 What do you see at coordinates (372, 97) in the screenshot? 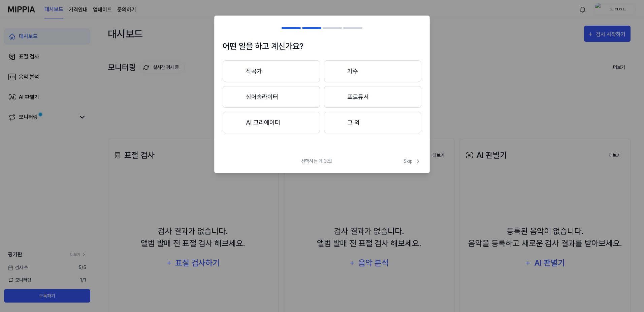
I see `button: 프로듀서` at bounding box center [372, 97].